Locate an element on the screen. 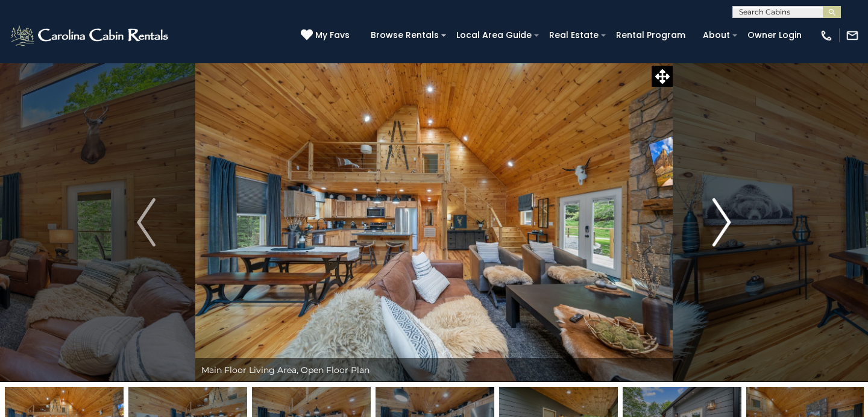 Image resolution: width=868 pixels, height=417 pixels. div: Main Floor Living Area, Open Floor Plan is located at coordinates (434, 370).